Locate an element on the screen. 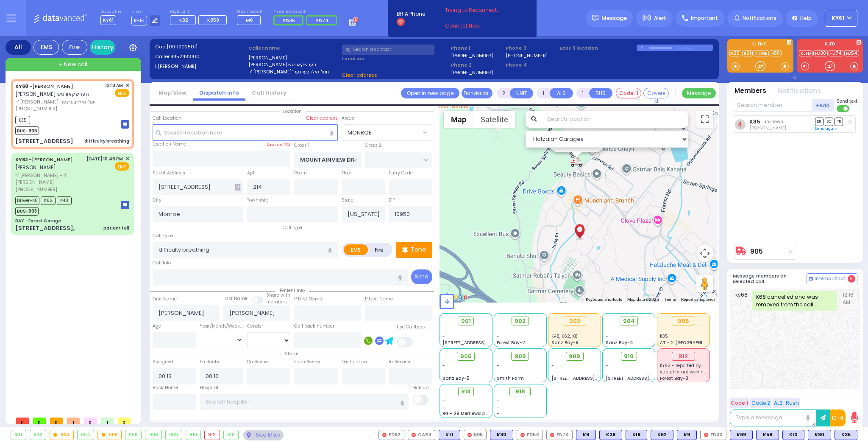 The height and width of the screenshot is (443, 868). label: Call Location is located at coordinates (167, 118).